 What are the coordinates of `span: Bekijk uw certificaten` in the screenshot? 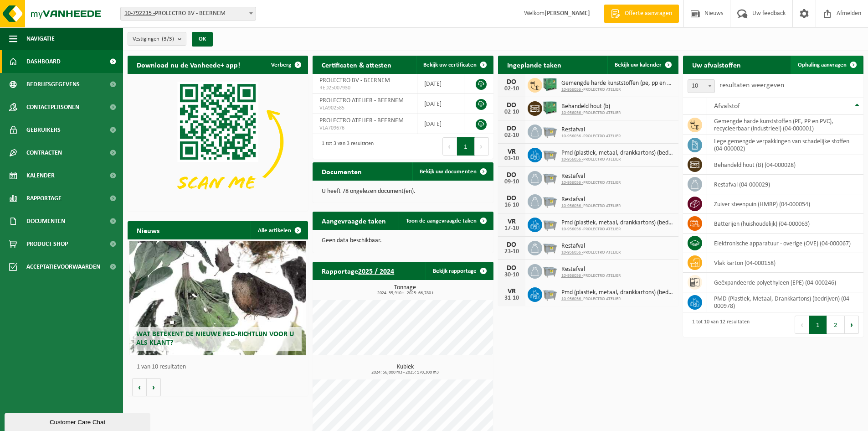 It's located at (449, 65).